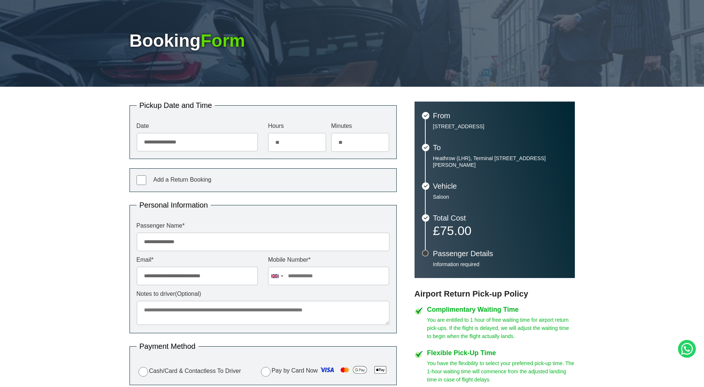 The width and height of the screenshot is (704, 387). What do you see at coordinates (500, 218) in the screenshot?
I see `h3: Total Cost` at bounding box center [500, 218].